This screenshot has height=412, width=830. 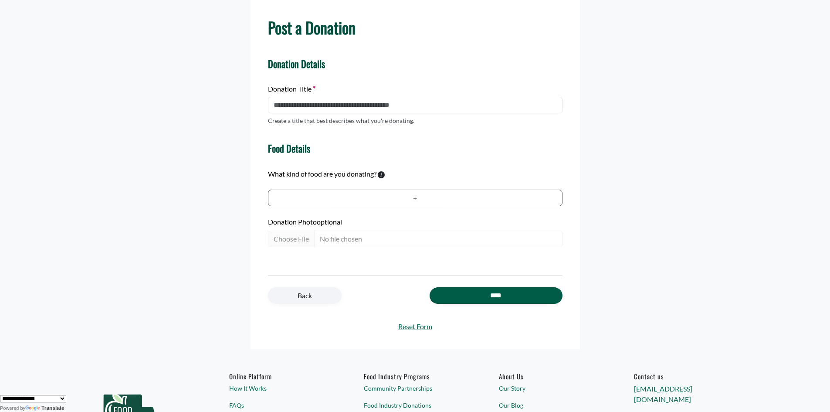 What do you see at coordinates (304, 295) in the screenshot?
I see `a: Back` at bounding box center [304, 295].